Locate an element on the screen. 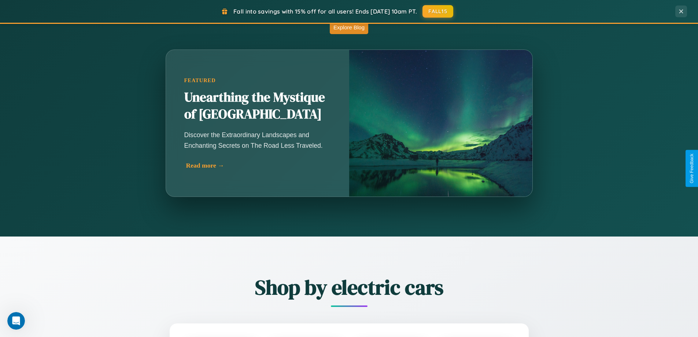 This screenshot has height=337, width=698. h2: Shop by electric cars is located at coordinates (349, 287).